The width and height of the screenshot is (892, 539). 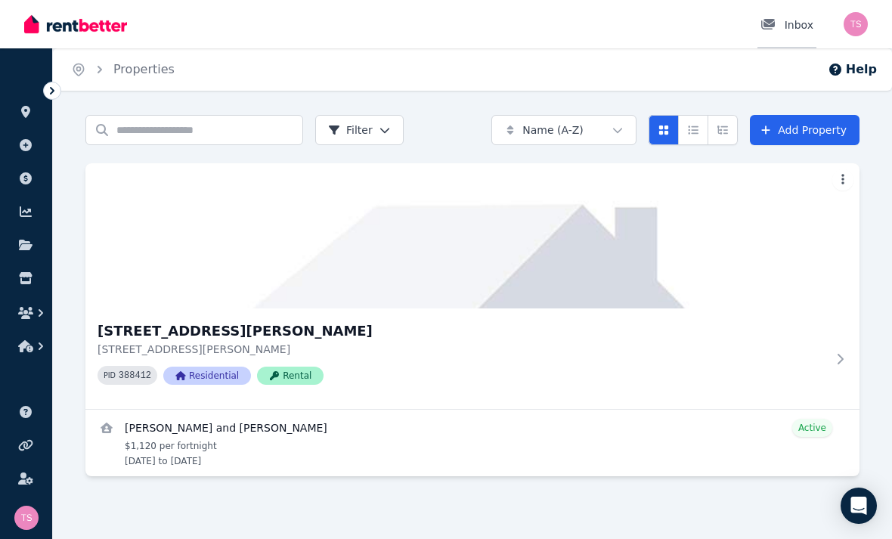 What do you see at coordinates (473, 443) in the screenshot?
I see `a: View details for Olu Kumarage and Federika Buthgamu` at bounding box center [473, 443].